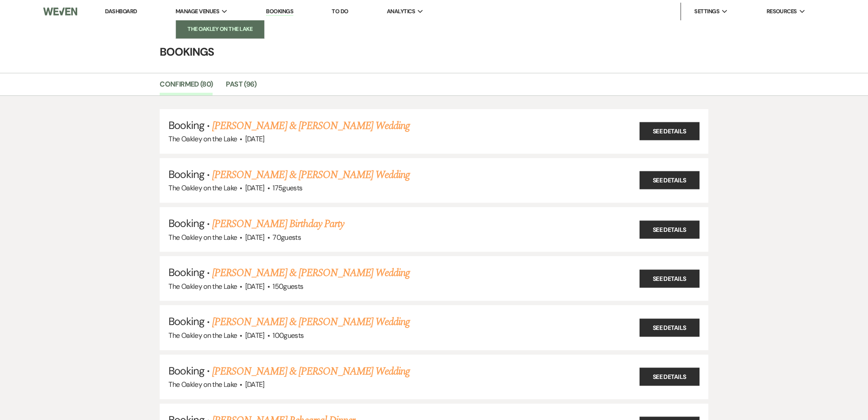 The image size is (868, 420). I want to click on a: Bookings, so click(280, 11).